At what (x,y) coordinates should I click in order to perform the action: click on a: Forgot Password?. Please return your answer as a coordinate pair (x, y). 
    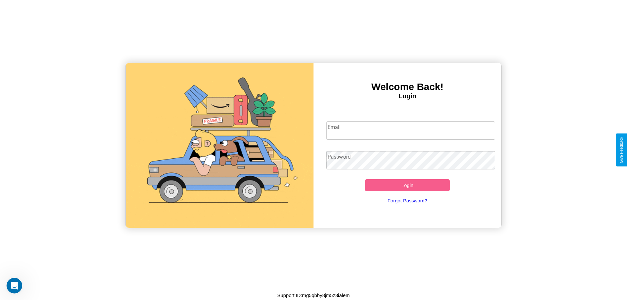
    Looking at the image, I should click on (408, 201).